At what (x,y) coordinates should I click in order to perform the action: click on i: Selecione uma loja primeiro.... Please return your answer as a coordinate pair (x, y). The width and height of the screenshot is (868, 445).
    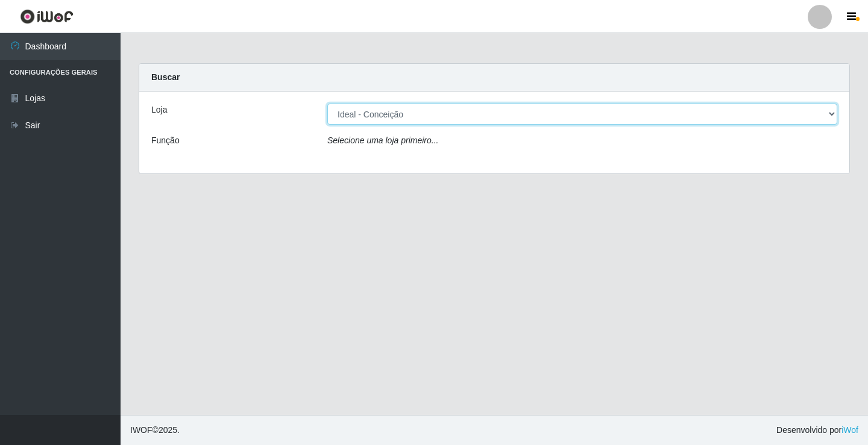
    Looking at the image, I should click on (383, 140).